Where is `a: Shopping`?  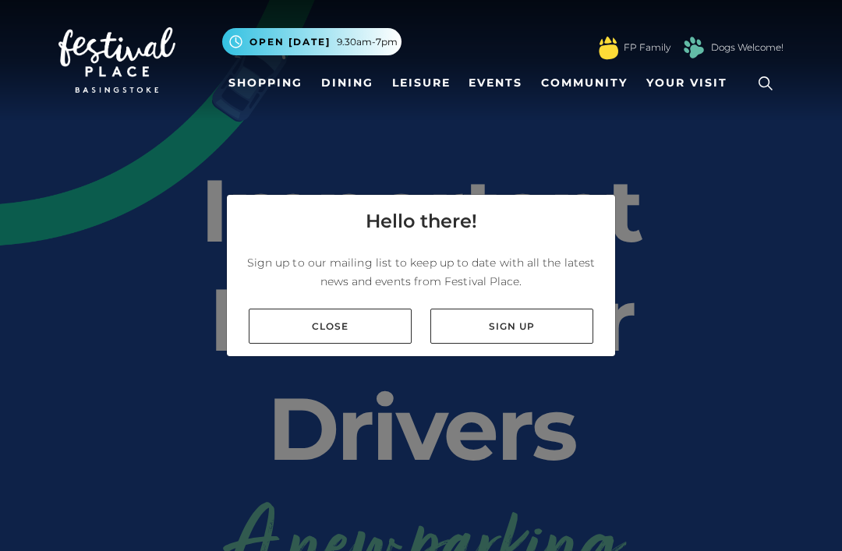
a: Shopping is located at coordinates (265, 83).